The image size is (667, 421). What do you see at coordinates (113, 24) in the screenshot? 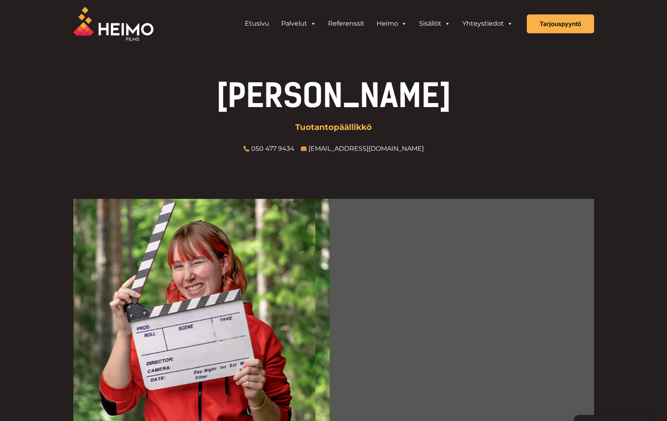
I see `img: Heimo Filmsin logo` at bounding box center [113, 24].